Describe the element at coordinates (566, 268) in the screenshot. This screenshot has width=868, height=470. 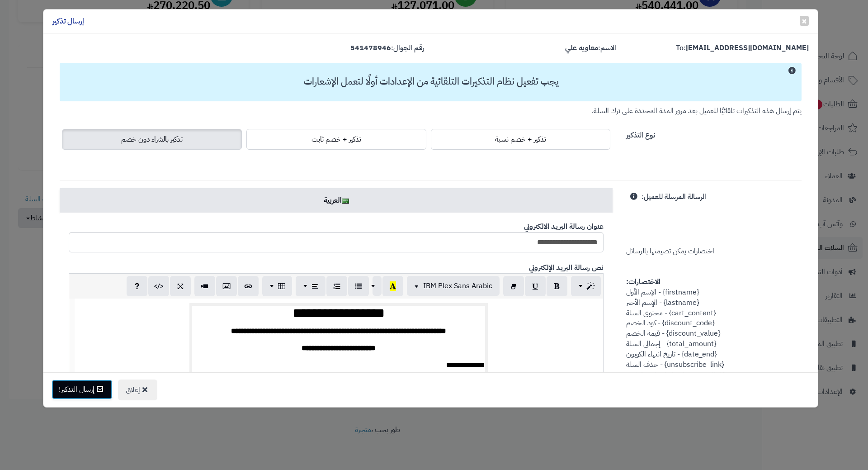
I see `b: نص رسالة البريد الإلكتروني` at that location.